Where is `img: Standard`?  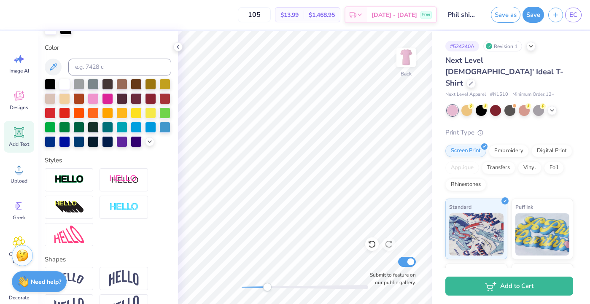 img: Standard is located at coordinates (476, 234).